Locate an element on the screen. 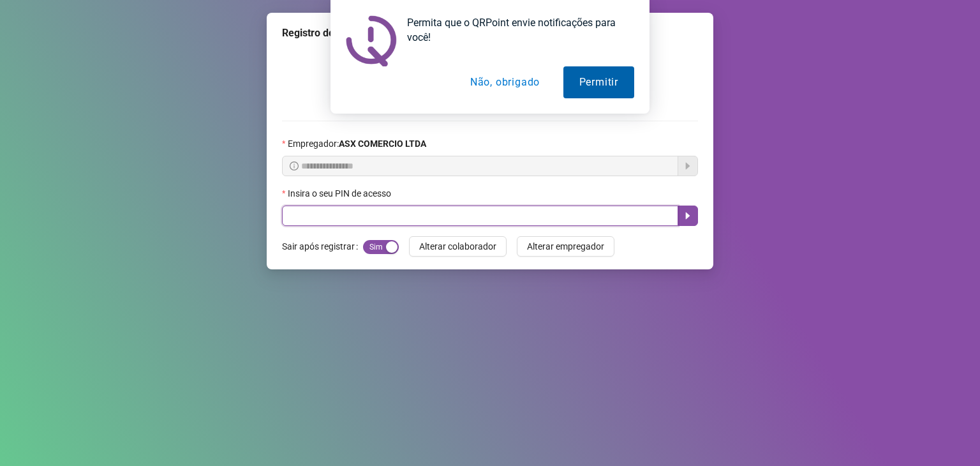  span: Alterar empregador is located at coordinates (565, 246).